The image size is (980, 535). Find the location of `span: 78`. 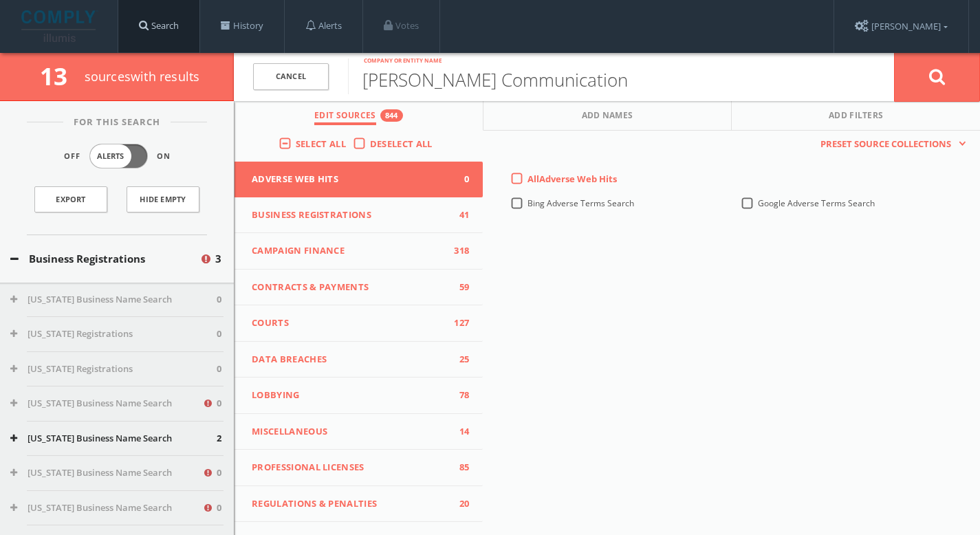

span: 78 is located at coordinates (459, 395).